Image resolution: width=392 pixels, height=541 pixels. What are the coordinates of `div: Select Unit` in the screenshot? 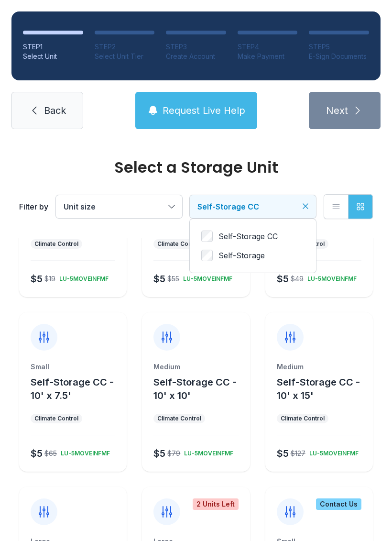 It's located at (53, 57).